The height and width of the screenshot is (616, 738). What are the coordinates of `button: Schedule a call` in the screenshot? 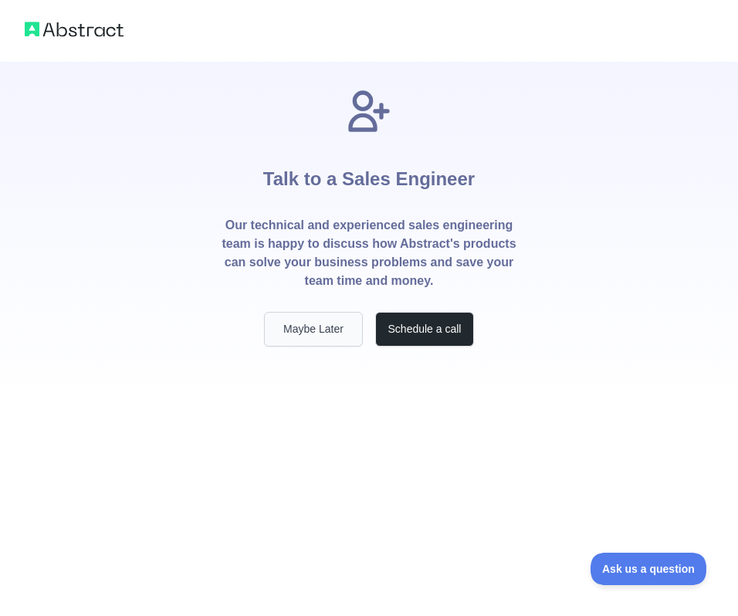 It's located at (424, 329).